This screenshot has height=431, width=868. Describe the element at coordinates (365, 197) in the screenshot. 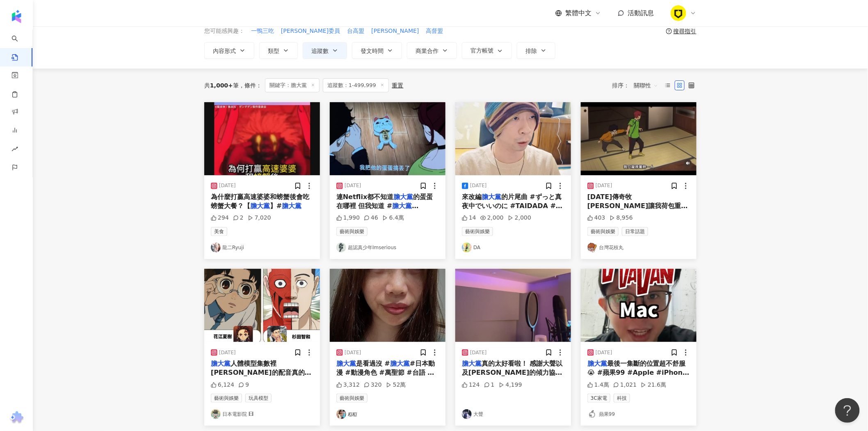

I see `span: 連Netflix都不知道` at that location.